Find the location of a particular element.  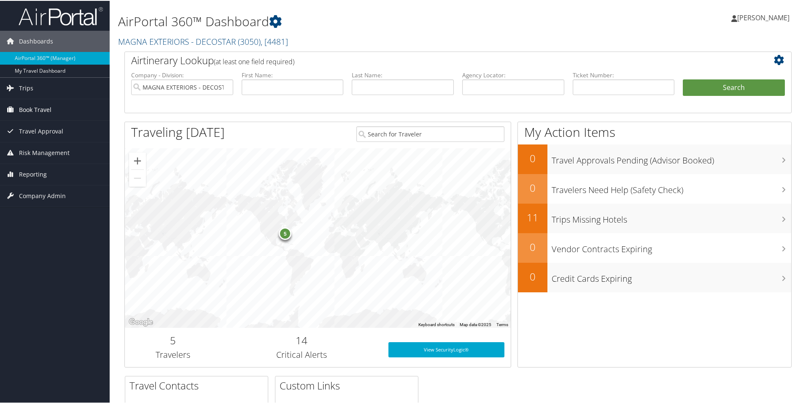

label: Company - Division: is located at coordinates (182, 74).